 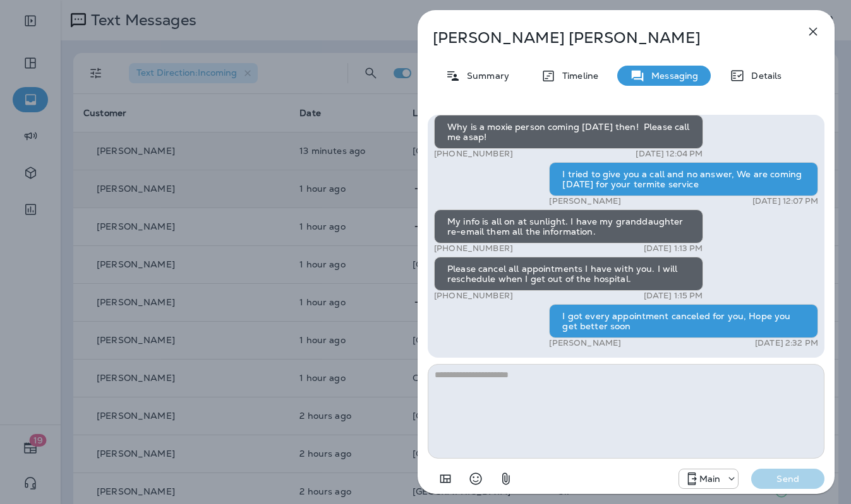 I want to click on div: I got every appointment canceled for you, Hope you get better soon, so click(x=684, y=322).